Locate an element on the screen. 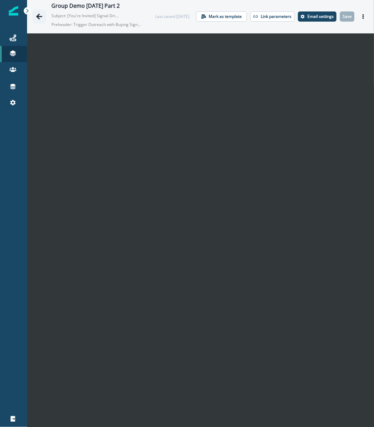  button: Go back is located at coordinates (39, 17).